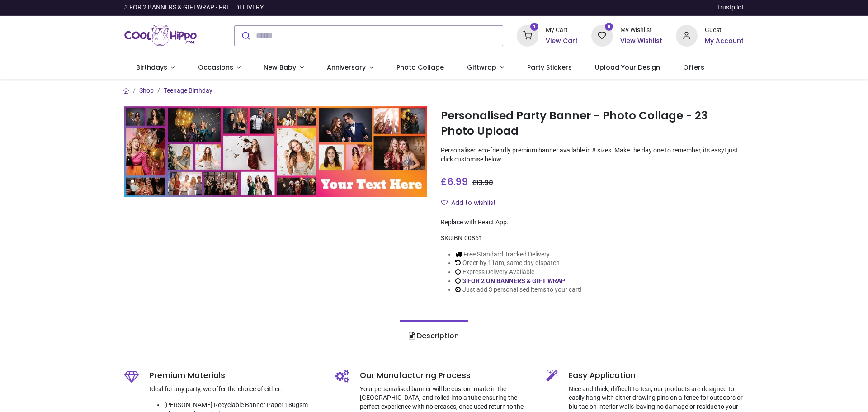  Describe the element at coordinates (457, 181) in the screenshot. I see `span: 6.99` at that location.